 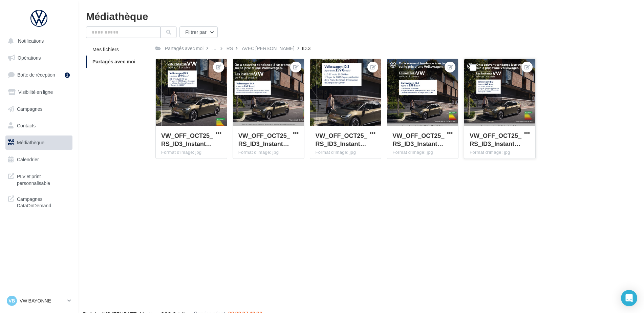 I want to click on span: Médiathèque, so click(x=30, y=143).